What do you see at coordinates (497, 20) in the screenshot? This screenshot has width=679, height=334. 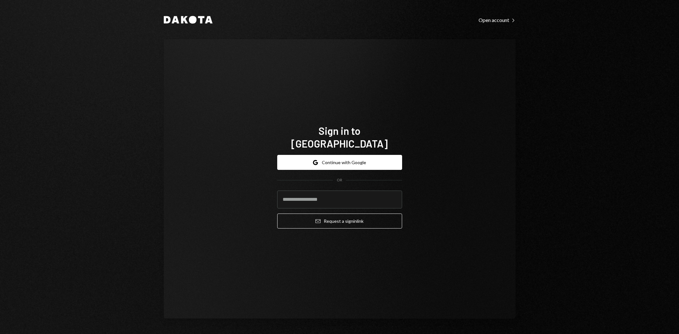 I see `a: Open account` at bounding box center [497, 20].